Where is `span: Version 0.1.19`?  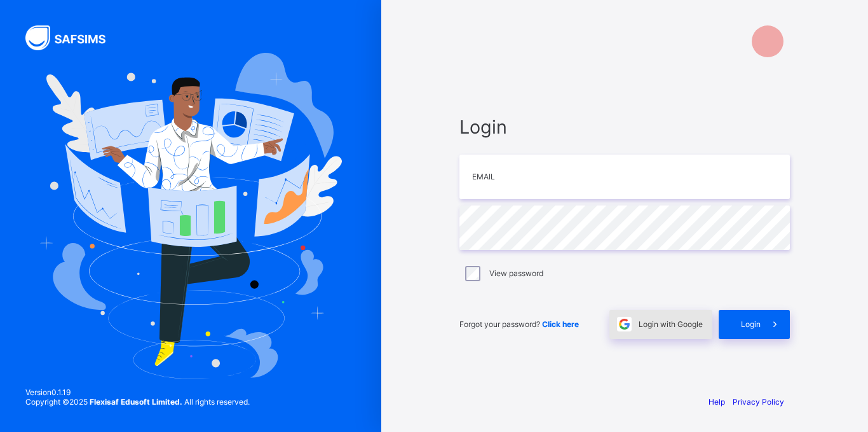
span: Version 0.1.19 is located at coordinates (137, 392).